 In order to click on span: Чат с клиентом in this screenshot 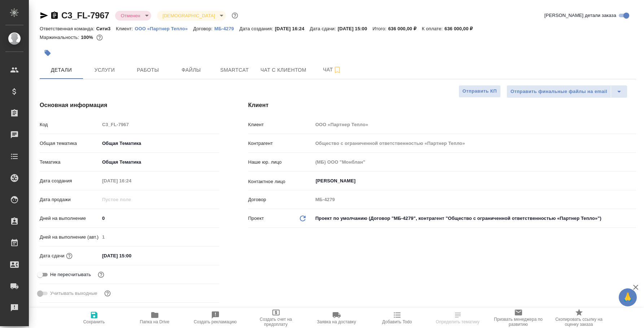, I will do `click(283, 70)`.